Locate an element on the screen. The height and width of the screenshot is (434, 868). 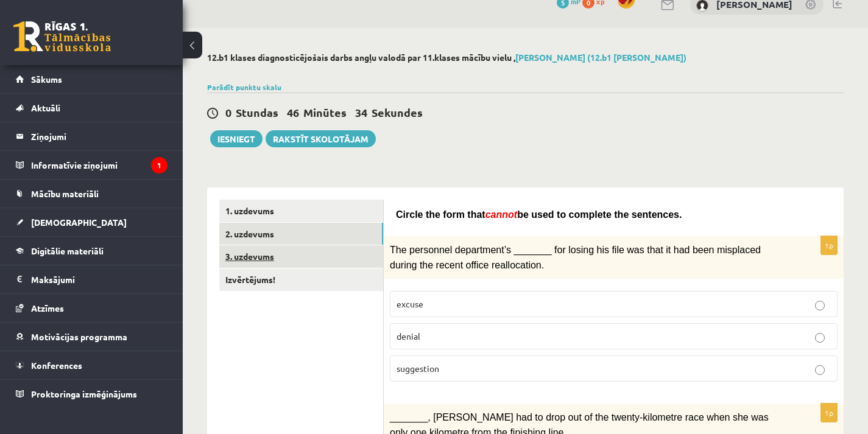
span: 34 is located at coordinates (361, 112).